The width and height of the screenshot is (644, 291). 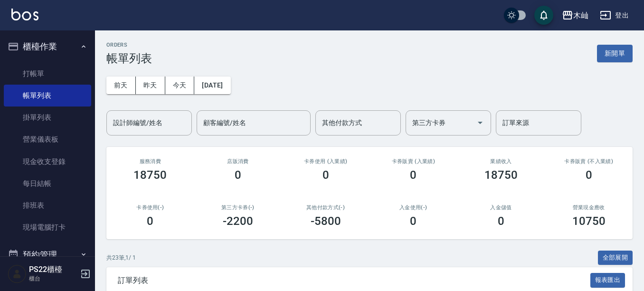 What do you see at coordinates (581, 15) in the screenshot?
I see `div: 木屾` at bounding box center [581, 15].